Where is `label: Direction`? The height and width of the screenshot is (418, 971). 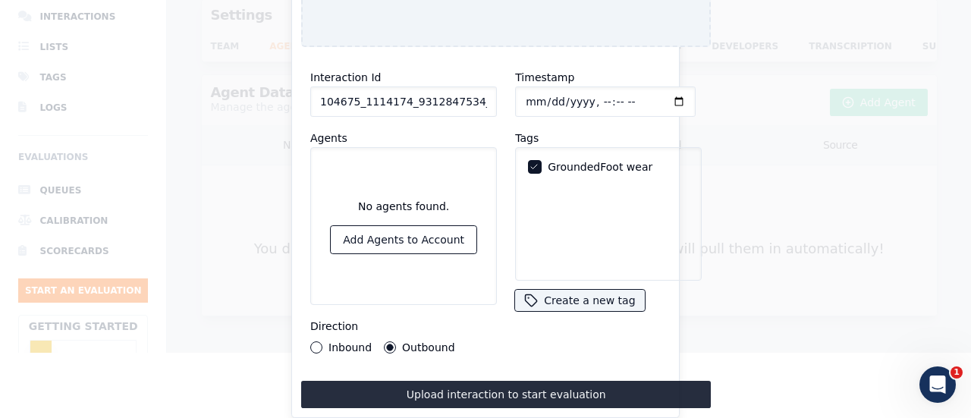 label: Direction is located at coordinates (334, 326).